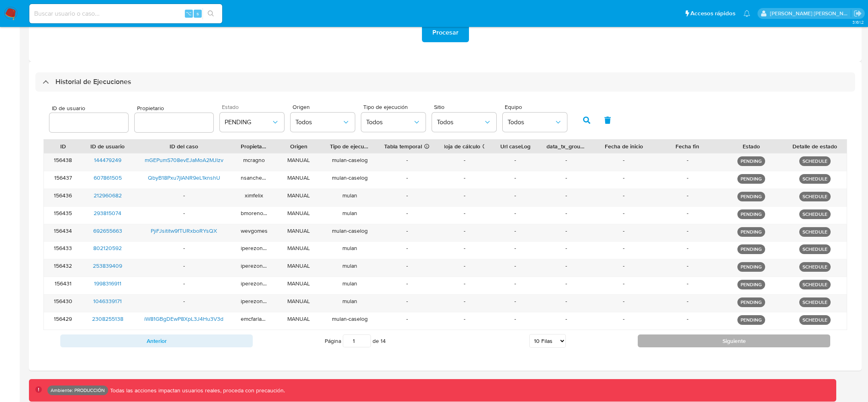 Image resolution: width=868 pixels, height=402 pixels. Describe the element at coordinates (198, 13) in the screenshot. I see `span: s` at that location.